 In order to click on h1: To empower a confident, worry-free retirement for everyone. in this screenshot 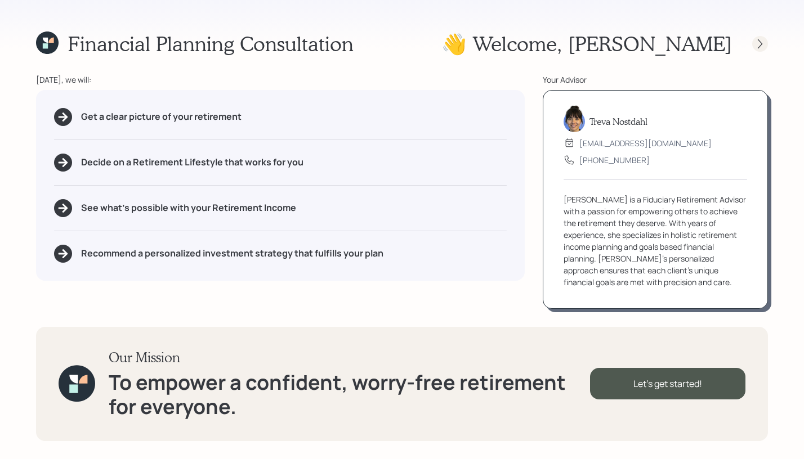, I will do `click(349, 395)`.